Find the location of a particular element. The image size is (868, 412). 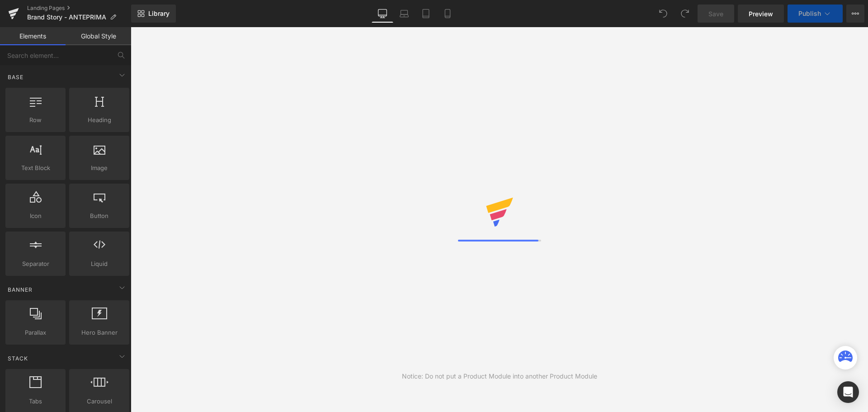

span: Text Block is located at coordinates (35, 168).